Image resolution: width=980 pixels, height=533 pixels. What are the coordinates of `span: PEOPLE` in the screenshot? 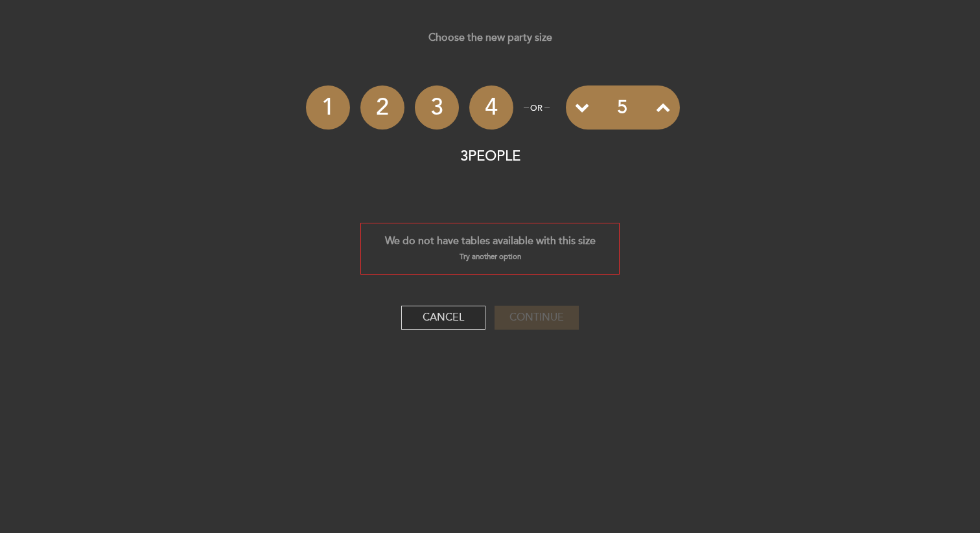 It's located at (494, 156).